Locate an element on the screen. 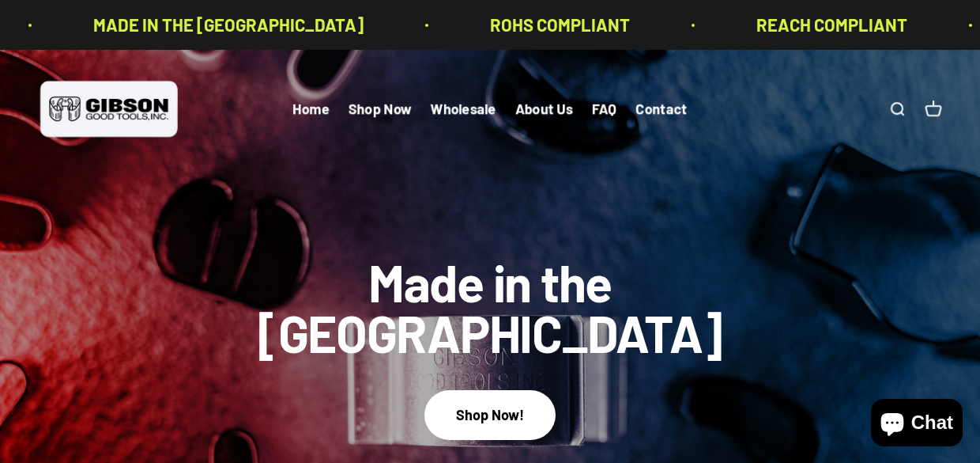 The image size is (980, 463). a: Shop Now is located at coordinates (380, 109).